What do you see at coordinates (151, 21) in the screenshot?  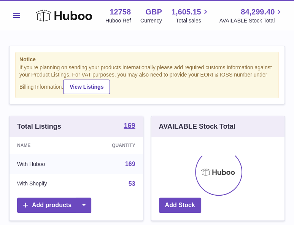 I see `div: Currency` at bounding box center [151, 21].